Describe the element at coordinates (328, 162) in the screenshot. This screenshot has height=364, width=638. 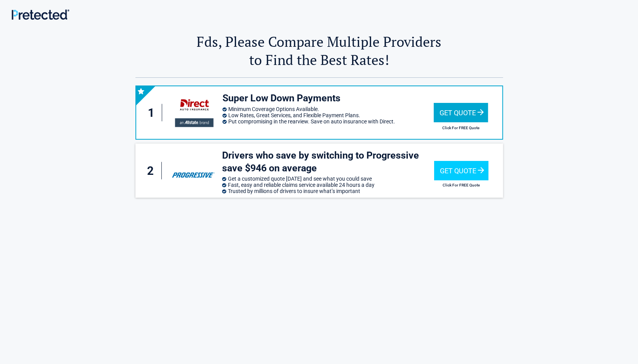
I see `h3: Drivers who save by switching to Progressive save $946 on average` at that location.